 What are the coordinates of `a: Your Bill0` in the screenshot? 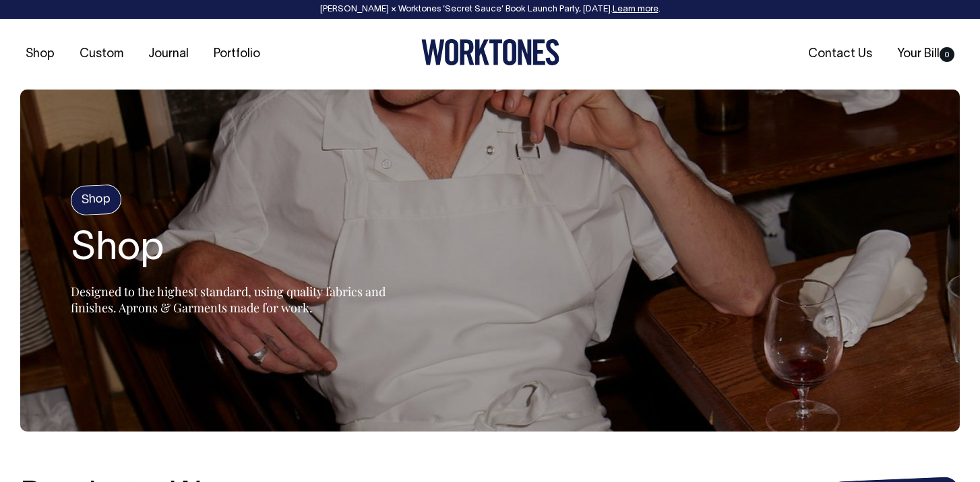 It's located at (926, 54).